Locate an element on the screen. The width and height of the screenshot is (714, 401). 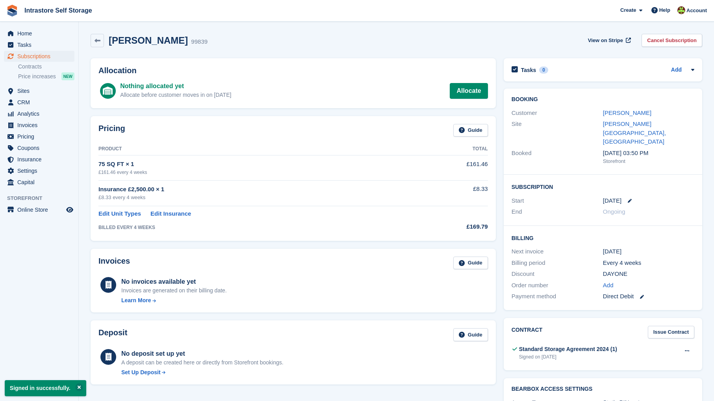
h2: Billing is located at coordinates (603, 238).